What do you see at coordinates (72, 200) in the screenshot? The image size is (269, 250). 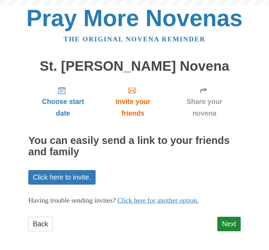 I see `span: Having trouble sending invites?` at bounding box center [72, 200].